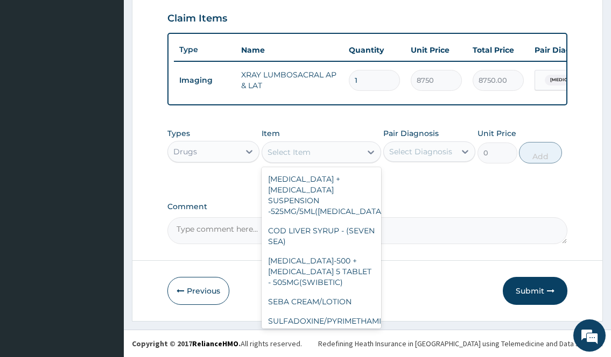  Describe the element at coordinates (186, 344) in the screenshot. I see `strong: Copyright © 2017 .` at that location.